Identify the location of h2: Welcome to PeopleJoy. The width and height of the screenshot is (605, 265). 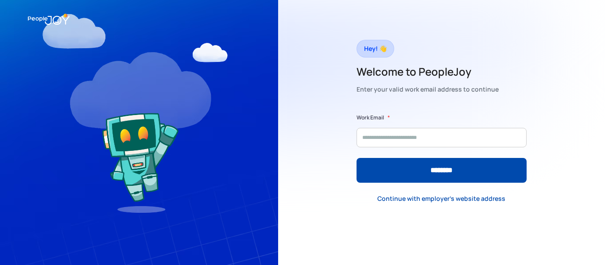
(427, 72).